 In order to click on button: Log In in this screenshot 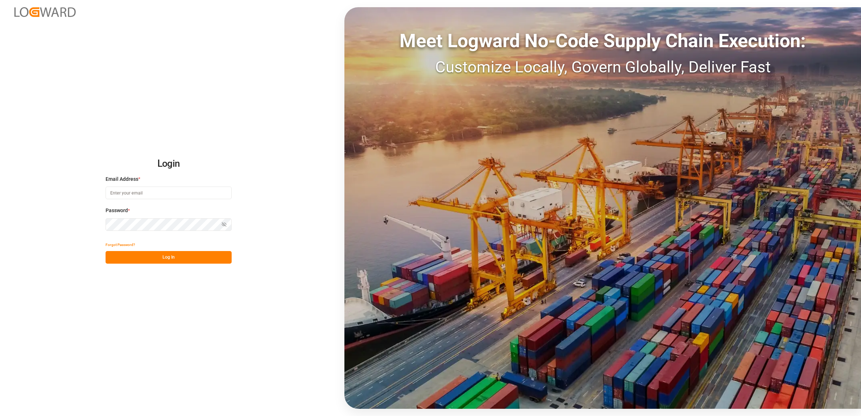, I will do `click(169, 257)`.